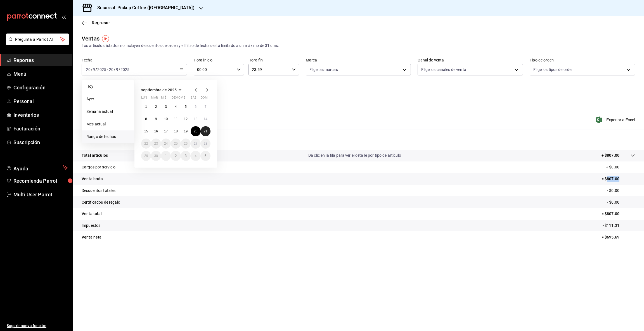  I want to click on abbr: 20 de septiembre de 2025, so click(196, 131).